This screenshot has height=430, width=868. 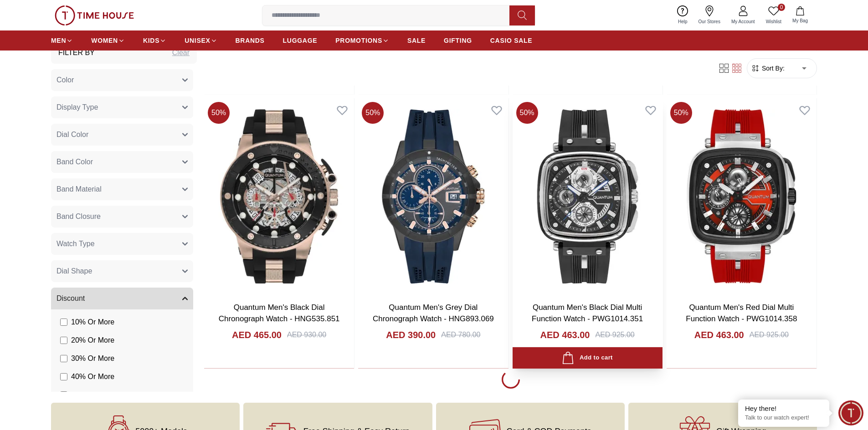 I want to click on a: GIFTING, so click(x=458, y=41).